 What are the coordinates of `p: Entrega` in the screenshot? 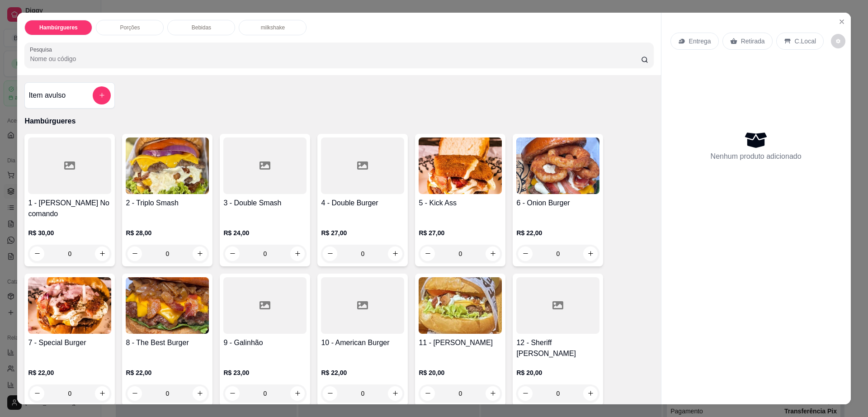 It's located at (700, 41).